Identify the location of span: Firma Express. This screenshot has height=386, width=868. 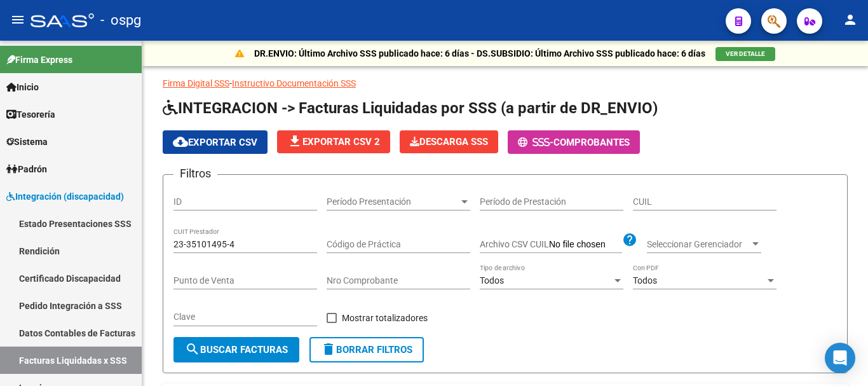
(40, 60).